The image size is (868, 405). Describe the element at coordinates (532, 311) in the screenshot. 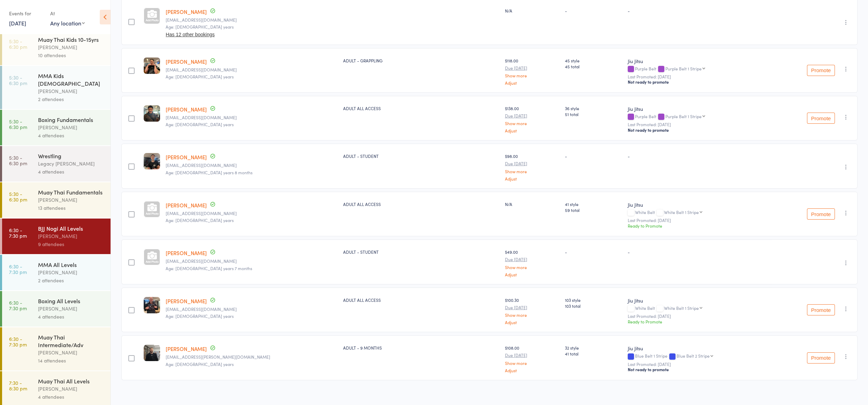

I see `div: $100.30` at that location.